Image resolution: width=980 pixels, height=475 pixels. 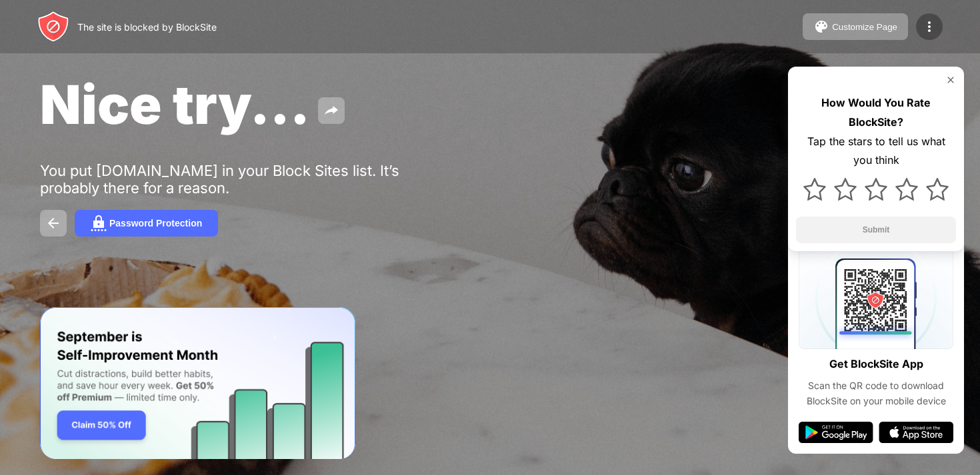 What do you see at coordinates (53, 223) in the screenshot?
I see `img: back.svg` at bounding box center [53, 223].